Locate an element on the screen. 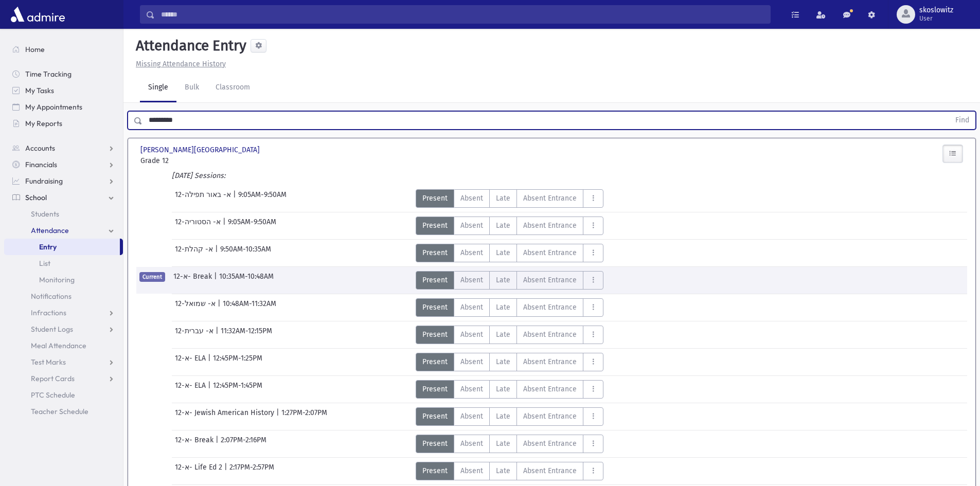  span: My Appointments is located at coordinates (53, 107).